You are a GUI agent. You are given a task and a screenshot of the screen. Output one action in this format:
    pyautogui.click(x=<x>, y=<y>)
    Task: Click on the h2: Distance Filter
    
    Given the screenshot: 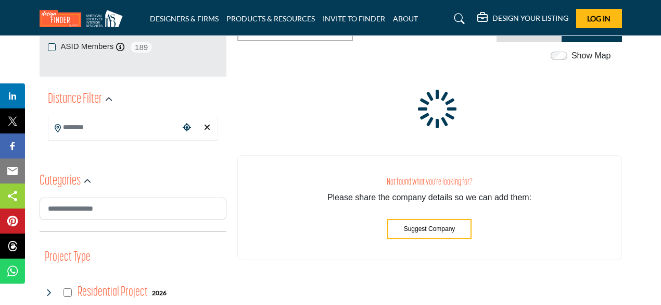 What is the action you would take?
    pyautogui.click(x=75, y=99)
    